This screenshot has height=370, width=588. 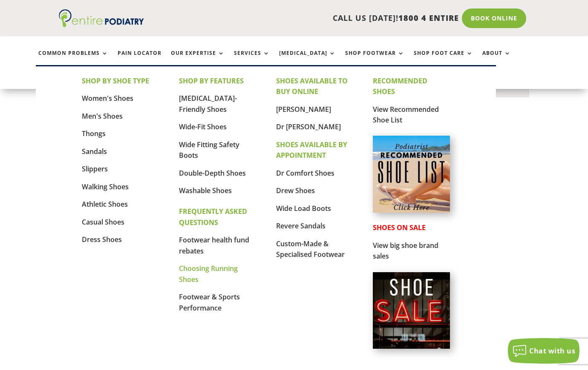 What do you see at coordinates (139, 59) in the screenshot?
I see `a: Pain Locator` at bounding box center [139, 59].